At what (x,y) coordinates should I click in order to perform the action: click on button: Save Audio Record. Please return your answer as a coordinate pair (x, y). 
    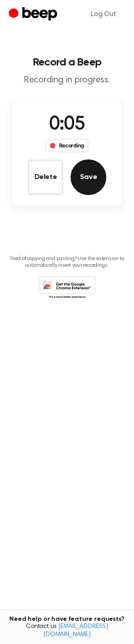
    Looking at the image, I should click on (89, 177).